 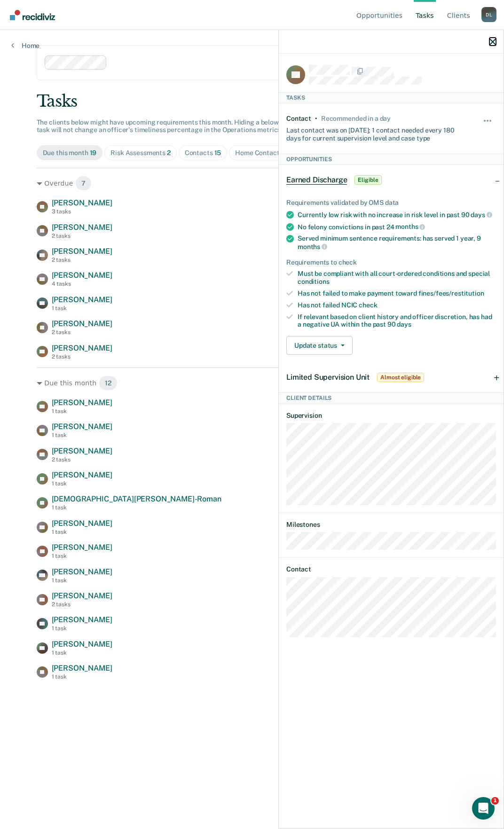 What do you see at coordinates (397, 278) in the screenshot?
I see `div: Must be compliant with all court-ordered conditions and special` at bounding box center [397, 278].